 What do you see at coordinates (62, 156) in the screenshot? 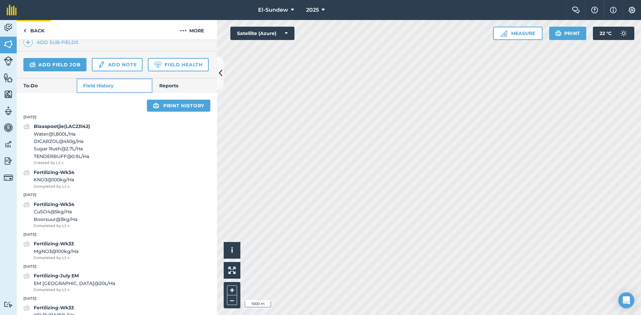
I see `span: TENDERBUFF @ 0.9 L / Ha` at bounding box center [62, 156].